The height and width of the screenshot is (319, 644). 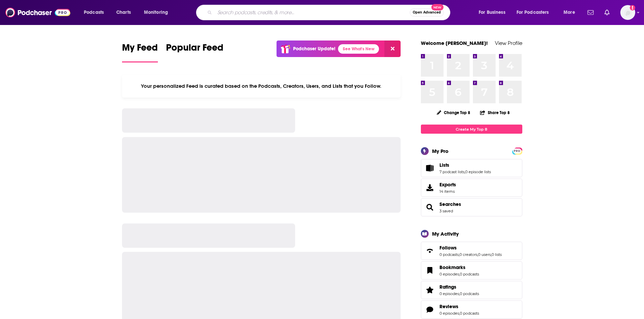 I want to click on a: 0 creators, so click(x=468, y=255).